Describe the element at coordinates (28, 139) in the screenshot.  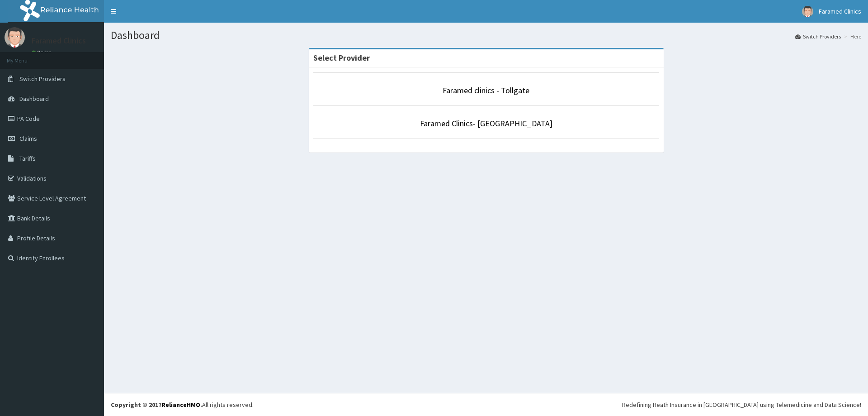
I see `span: Claims` at that location.